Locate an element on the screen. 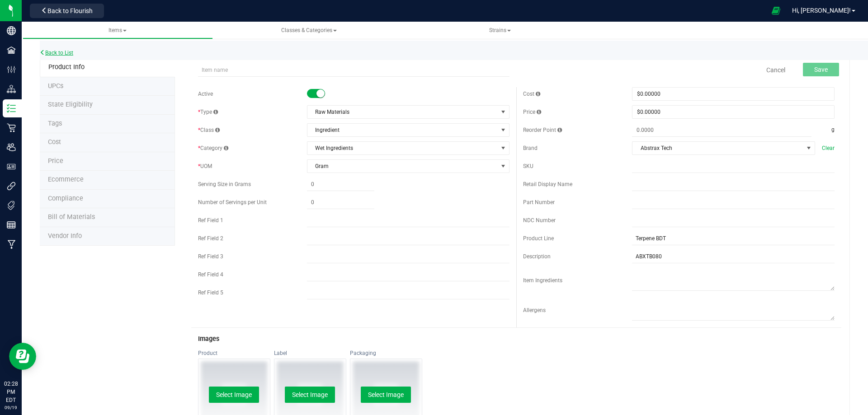 Image resolution: width=868 pixels, height=415 pixels. inline-svg: Inventory is located at coordinates (11, 108).